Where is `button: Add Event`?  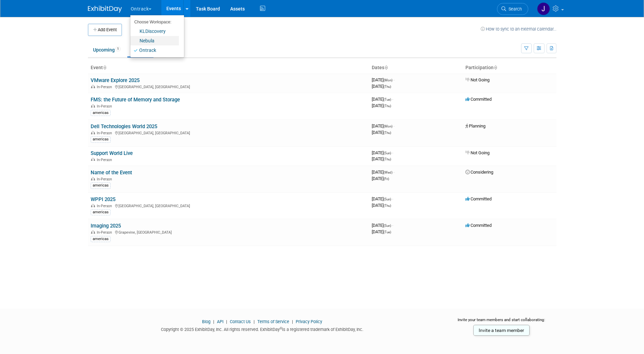 button: Add Event is located at coordinates (105, 30).